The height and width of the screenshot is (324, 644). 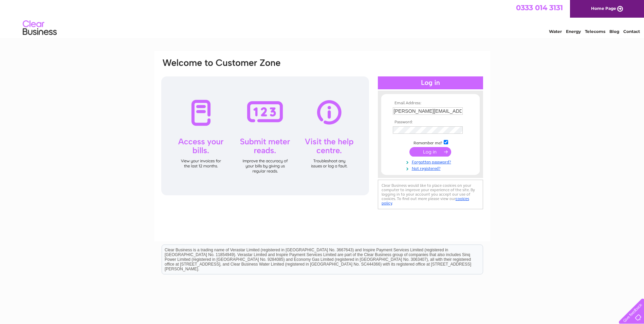 I want to click on th: Password:, so click(x=430, y=122).